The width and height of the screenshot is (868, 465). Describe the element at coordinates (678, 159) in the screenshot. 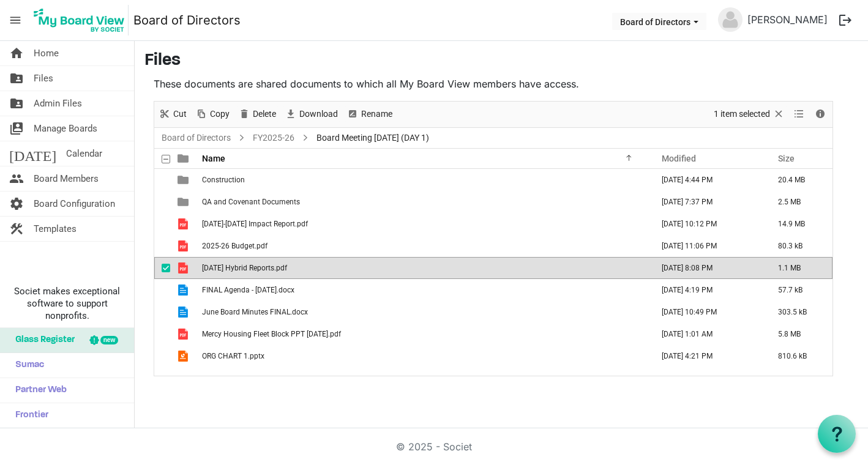

I see `span: Modified` at that location.